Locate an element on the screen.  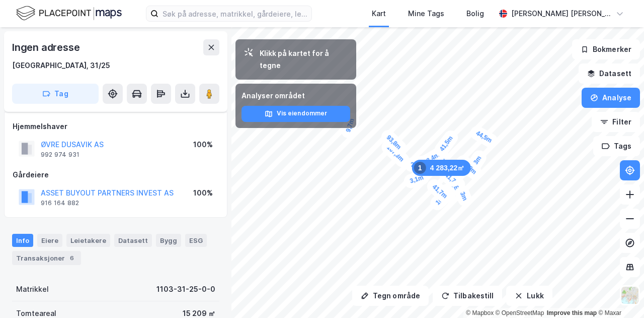
div: Mine Tags is located at coordinates (426, 14).